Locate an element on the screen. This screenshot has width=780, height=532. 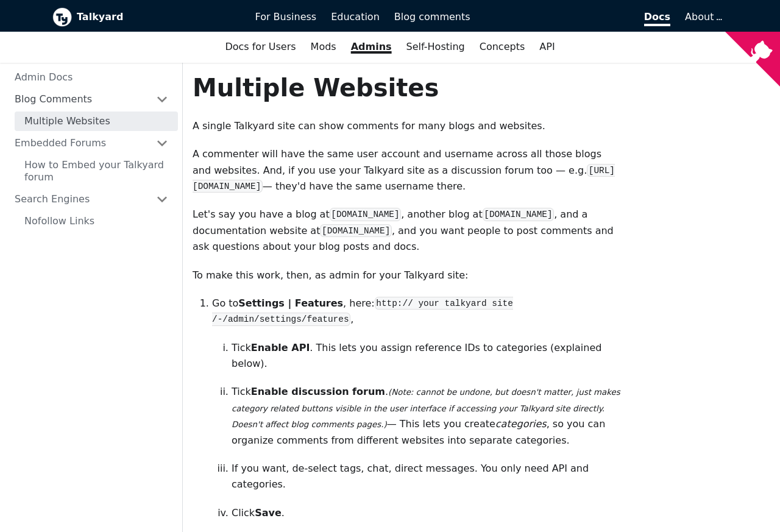
a: Self-Hosting is located at coordinates (436, 47).